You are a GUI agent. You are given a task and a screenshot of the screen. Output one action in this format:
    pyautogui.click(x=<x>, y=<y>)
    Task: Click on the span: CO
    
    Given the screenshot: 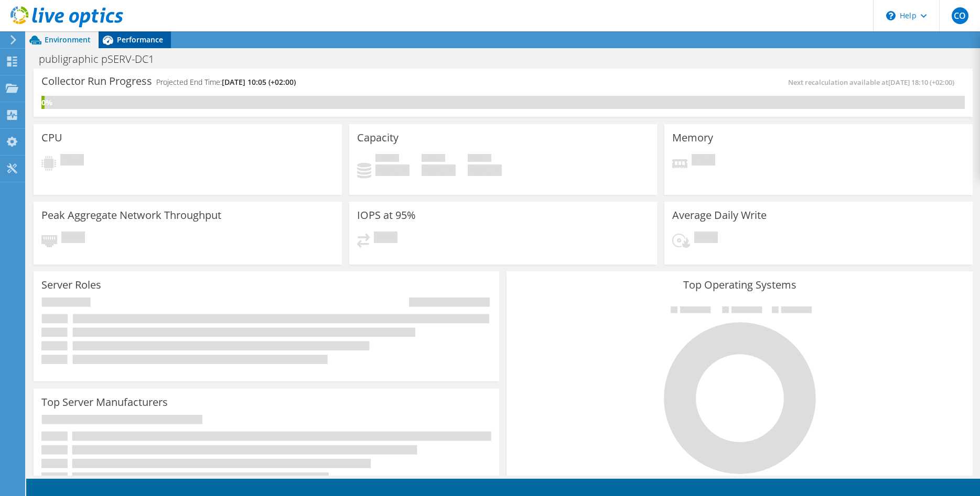 What is the action you would take?
    pyautogui.click(x=960, y=16)
    